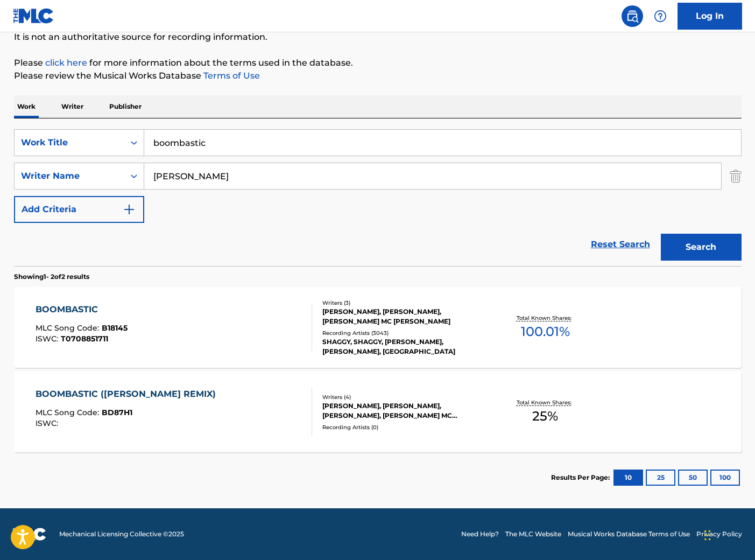  I want to click on button: Search, so click(701, 247).